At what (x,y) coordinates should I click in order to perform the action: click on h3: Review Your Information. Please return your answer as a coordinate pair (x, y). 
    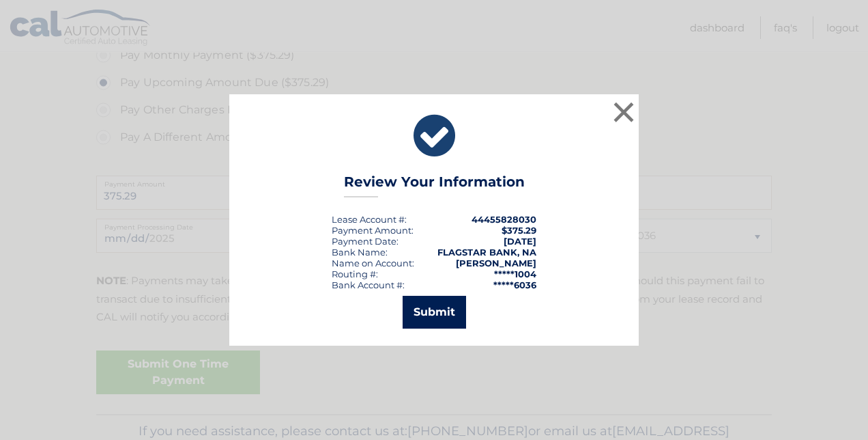
    Looking at the image, I should click on (434, 185).